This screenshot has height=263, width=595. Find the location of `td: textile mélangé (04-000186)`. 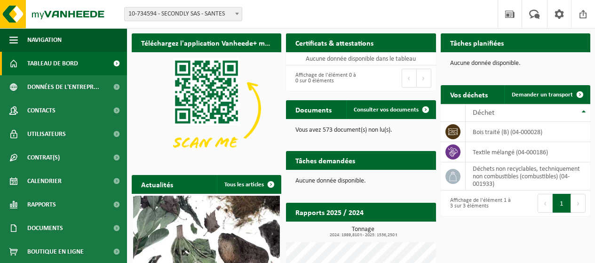

td: textile mélangé (04-000186) is located at coordinates (528, 152).